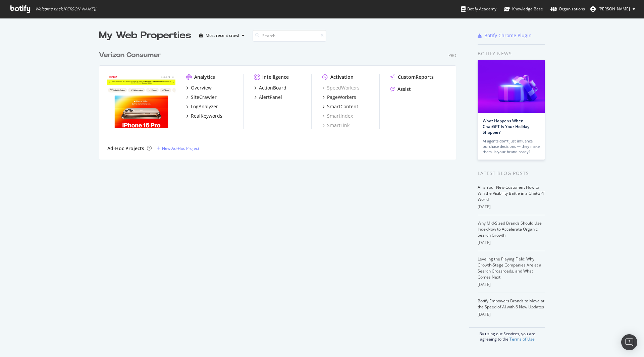  Describe the element at coordinates (199, 88) in the screenshot. I see `a: Overview` at that location.